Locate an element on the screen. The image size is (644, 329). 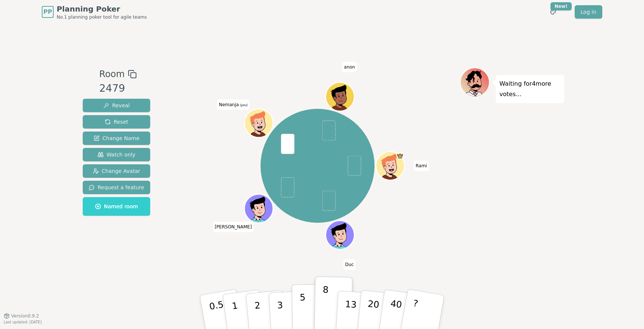
span: Named room is located at coordinates (116, 207).